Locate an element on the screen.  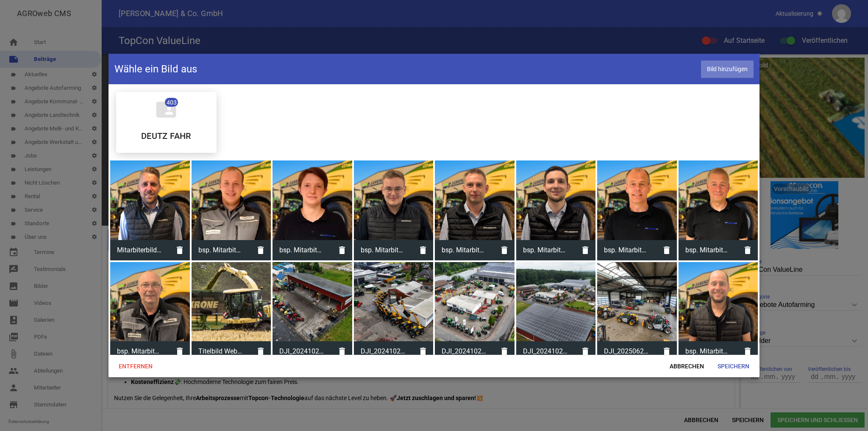
span: bsp. Mitarbiterbilder (36).png is located at coordinates (708, 251).